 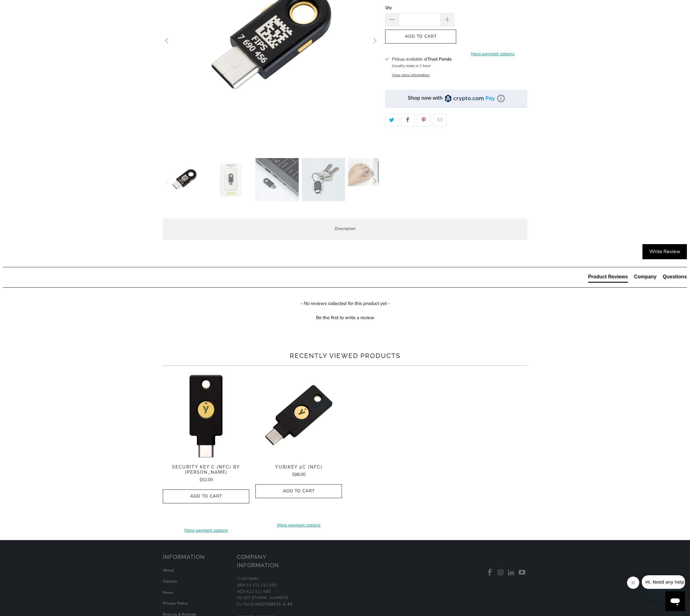 What do you see at coordinates (170, 582) in the screenshot?
I see `a: Contact` at bounding box center [170, 582].